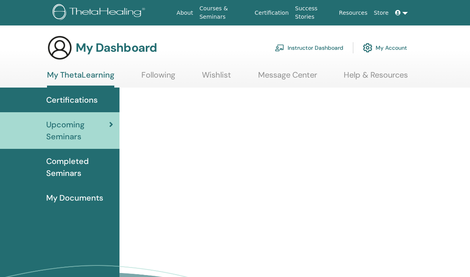  Describe the element at coordinates (288, 78) in the screenshot. I see `a: Message Center` at that location.